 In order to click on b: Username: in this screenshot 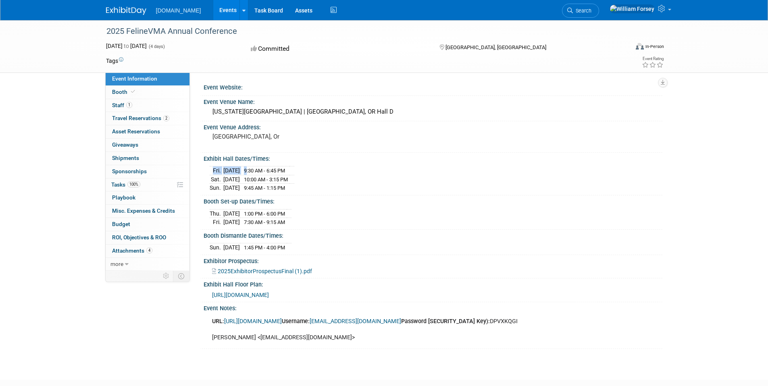, I will do `click(296, 321)`.